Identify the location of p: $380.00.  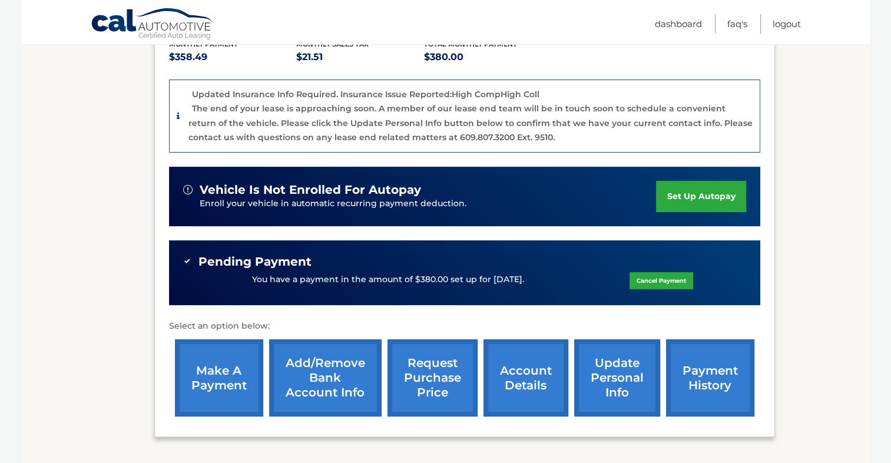
(488, 57).